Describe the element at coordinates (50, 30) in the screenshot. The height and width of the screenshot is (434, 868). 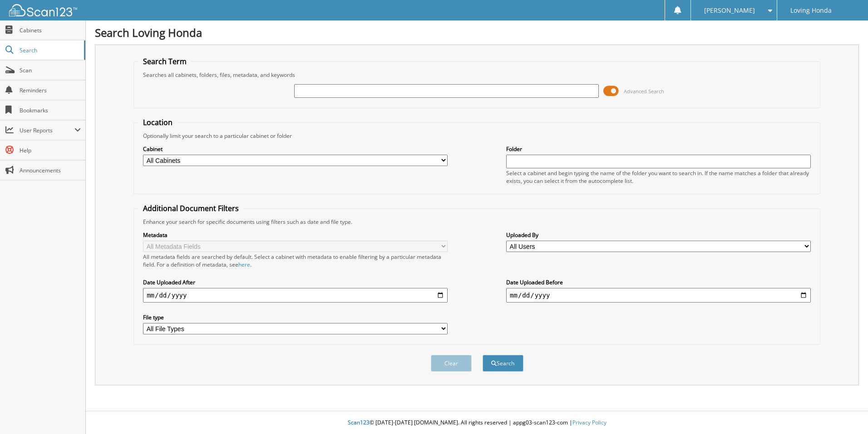
I see `span: Cabinets` at that location.